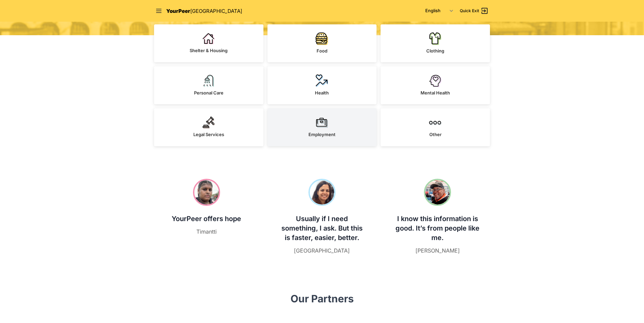 This screenshot has height=323, width=644. I want to click on span: YourPeer offers hope, so click(206, 218).